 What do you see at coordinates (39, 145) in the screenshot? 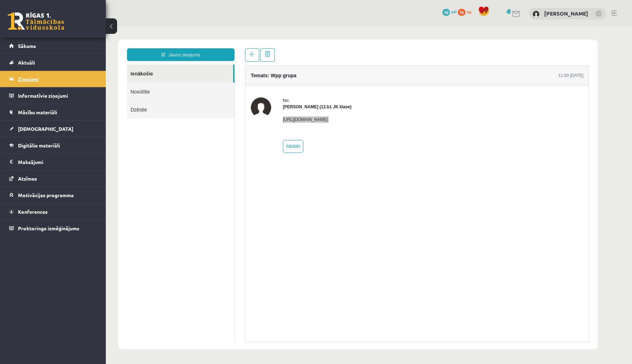
I see `span: Digitālie materiāli` at bounding box center [39, 145].